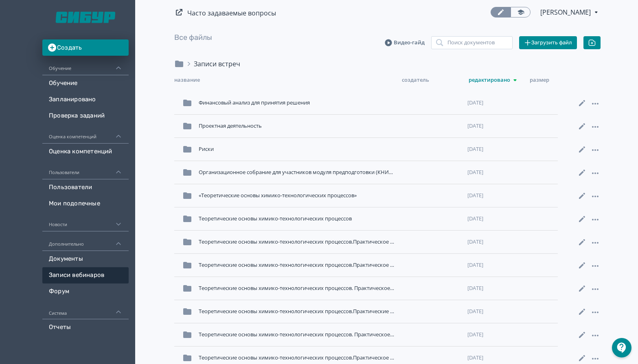 Image resolution: width=638 pixels, height=364 pixels. What do you see at coordinates (436, 80) in the screenshot?
I see `div: Создатель` at bounding box center [436, 80].